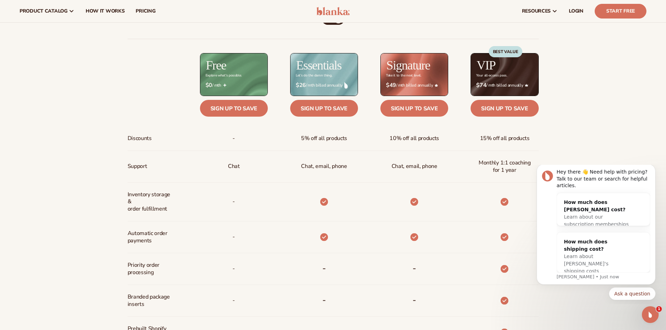  I want to click on span: How It Works, so click(105, 11).